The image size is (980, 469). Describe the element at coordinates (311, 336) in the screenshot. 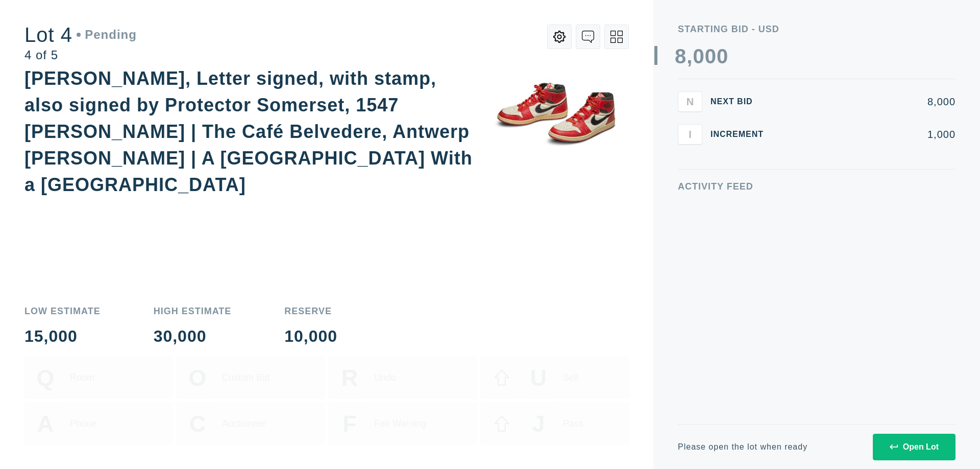

I see `div: 10,000` at that location.